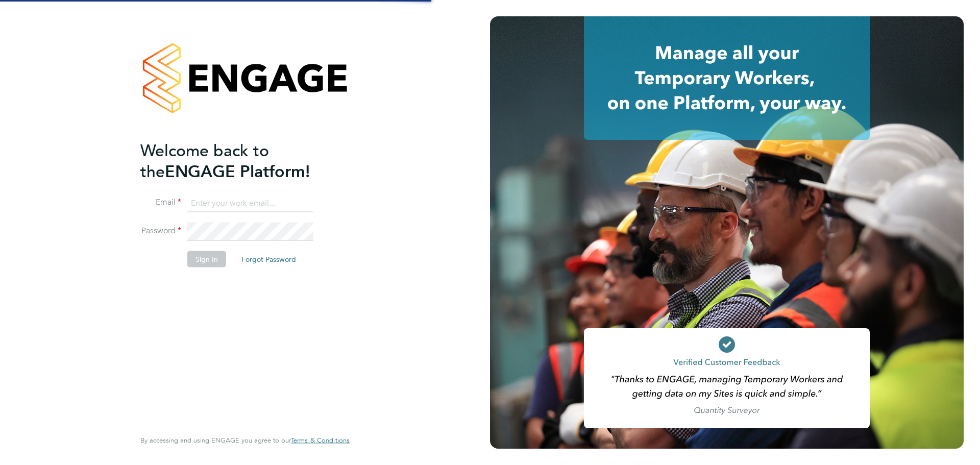  What do you see at coordinates (320, 439) in the screenshot?
I see `span: Terms & Conditions` at bounding box center [320, 439].